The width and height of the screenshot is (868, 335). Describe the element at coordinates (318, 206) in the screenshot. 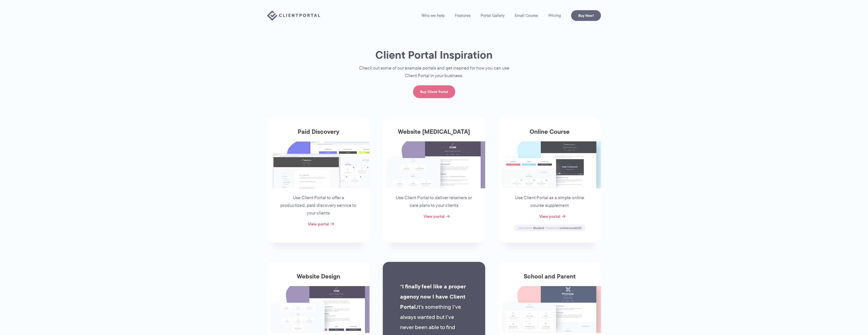

I see `p: Use Client Portal to offer a productized, paid discovery service to your clients` at that location.